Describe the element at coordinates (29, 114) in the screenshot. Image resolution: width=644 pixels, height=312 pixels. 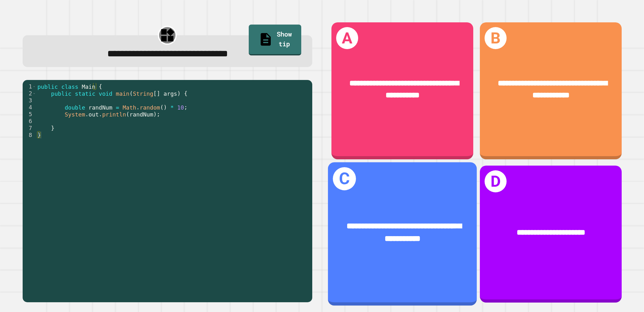
I see `div: 5` at that location.